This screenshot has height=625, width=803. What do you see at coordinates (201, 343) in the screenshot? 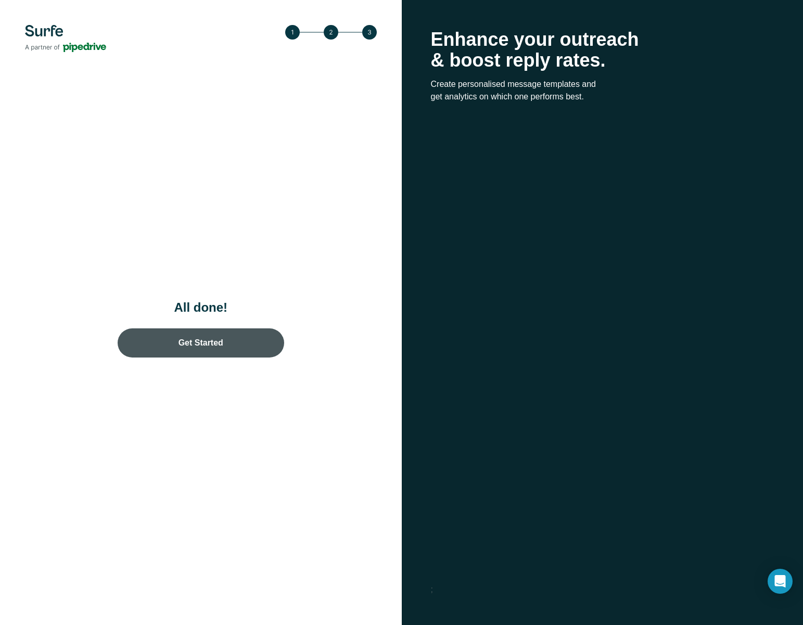
I see `a: Get Started` at bounding box center [201, 343].